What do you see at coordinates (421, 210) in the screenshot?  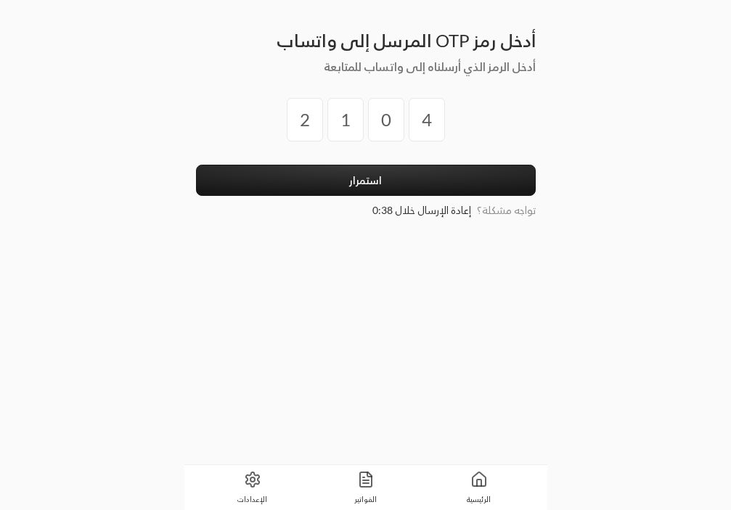 I see `span: إعادة الإرسال خلال 0:38` at bounding box center [421, 210].